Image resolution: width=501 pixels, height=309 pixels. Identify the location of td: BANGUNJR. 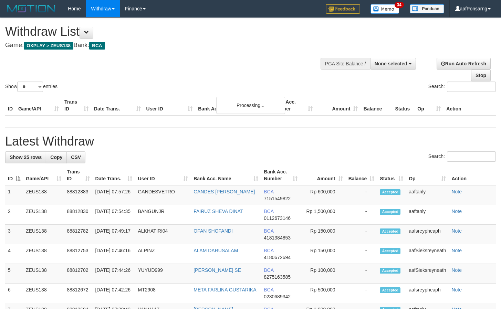
(163, 215).